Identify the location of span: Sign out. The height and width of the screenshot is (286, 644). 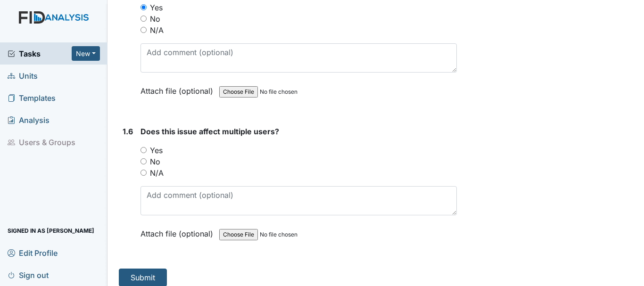
(28, 274).